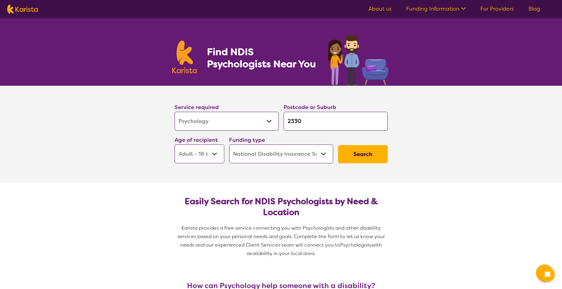  Describe the element at coordinates (247, 140) in the screenshot. I see `label: Funding type` at that location.